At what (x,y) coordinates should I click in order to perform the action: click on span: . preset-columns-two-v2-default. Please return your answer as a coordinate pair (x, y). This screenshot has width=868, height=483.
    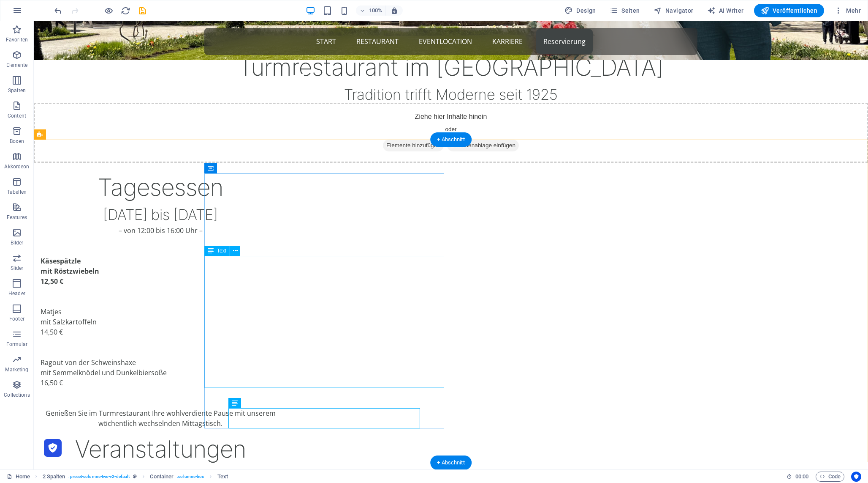
    Looking at the image, I should click on (99, 476).